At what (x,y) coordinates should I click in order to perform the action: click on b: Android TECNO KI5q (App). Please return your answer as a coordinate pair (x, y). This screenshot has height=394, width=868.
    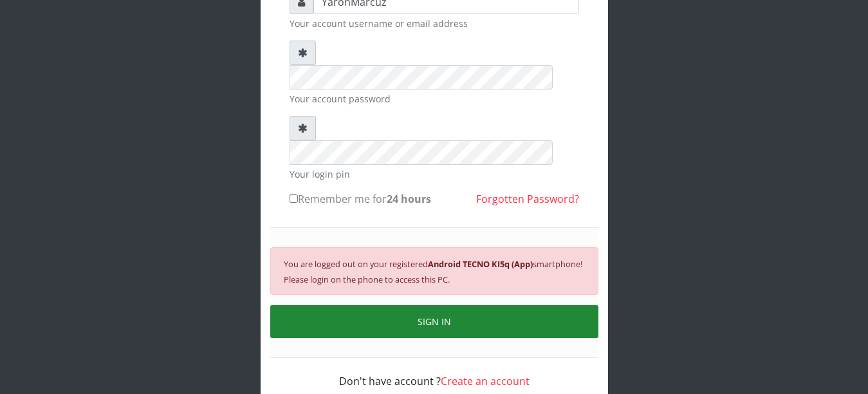
    Looking at the image, I should click on (480, 264).